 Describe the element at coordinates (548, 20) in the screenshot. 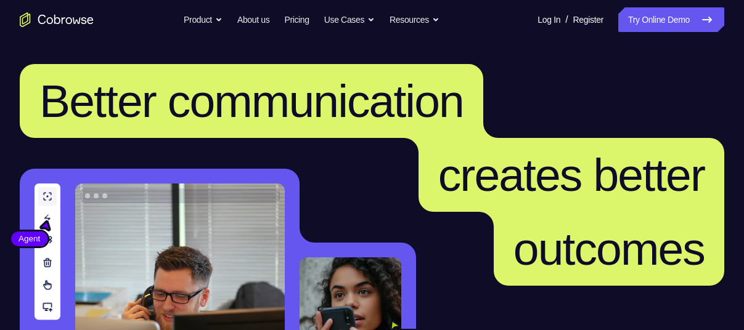

I see `a: Log In` at that location.